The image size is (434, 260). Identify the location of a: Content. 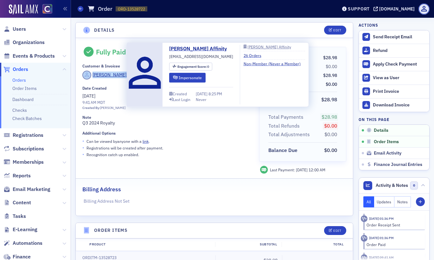
(17, 203).